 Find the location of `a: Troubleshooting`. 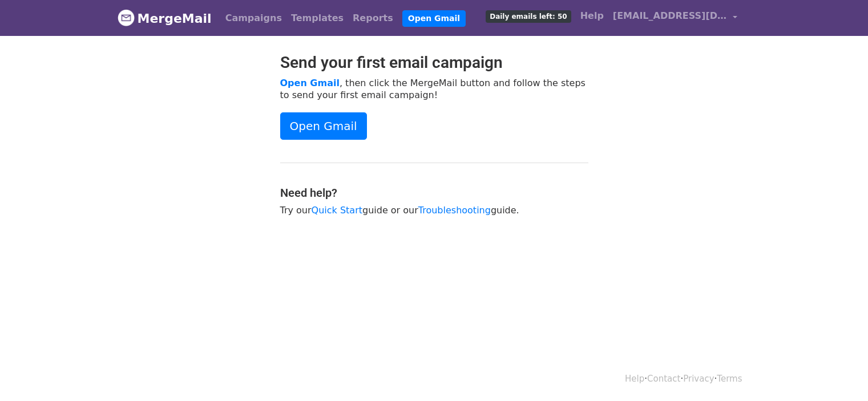

a: Troubleshooting is located at coordinates (454, 210).